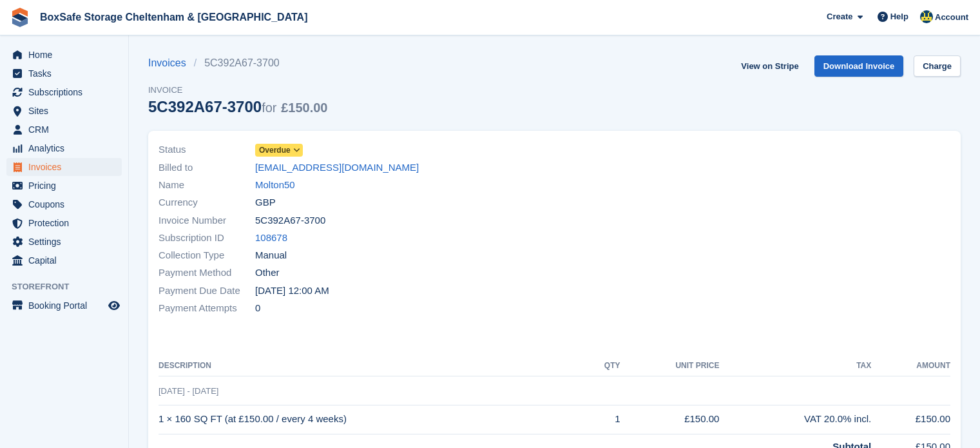 Image resolution: width=980 pixels, height=448 pixels. I want to click on th: Tax, so click(795, 366).